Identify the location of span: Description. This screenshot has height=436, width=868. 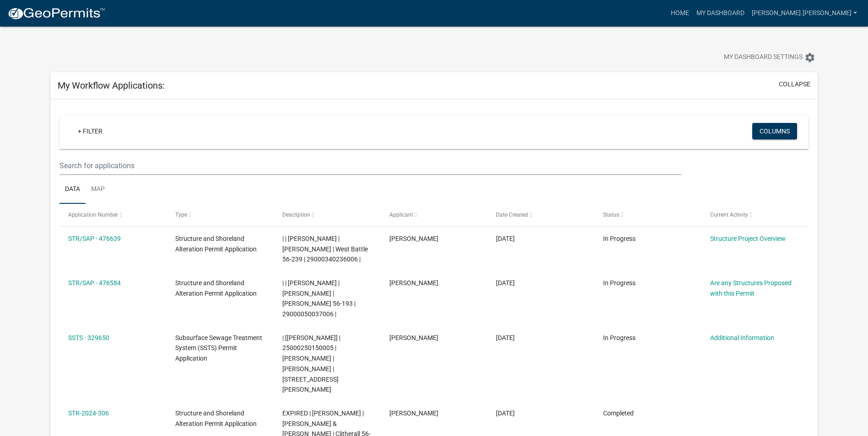
(296, 215).